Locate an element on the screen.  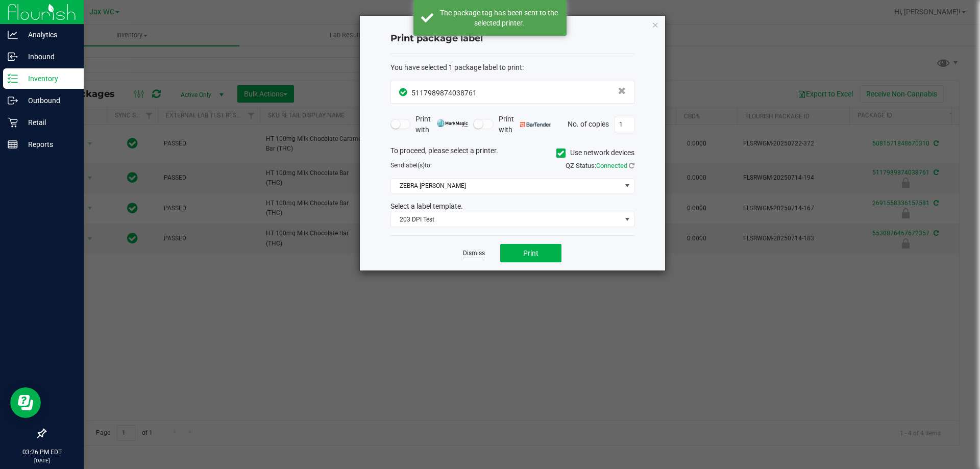
span: QZ Status: is located at coordinates (600, 165).